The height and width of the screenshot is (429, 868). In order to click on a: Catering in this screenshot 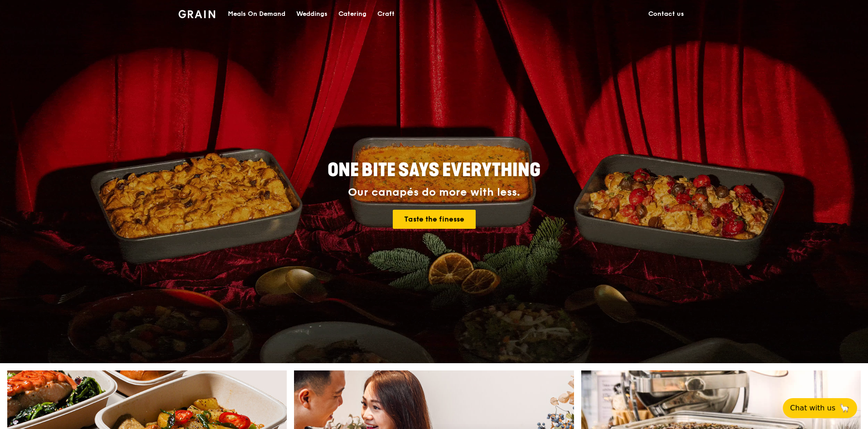, I will do `click(353, 14)`.